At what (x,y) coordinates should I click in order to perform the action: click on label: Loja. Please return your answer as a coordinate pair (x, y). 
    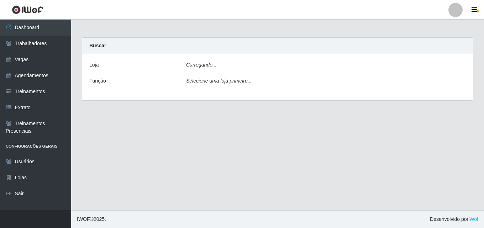
    Looking at the image, I should click on (94, 65).